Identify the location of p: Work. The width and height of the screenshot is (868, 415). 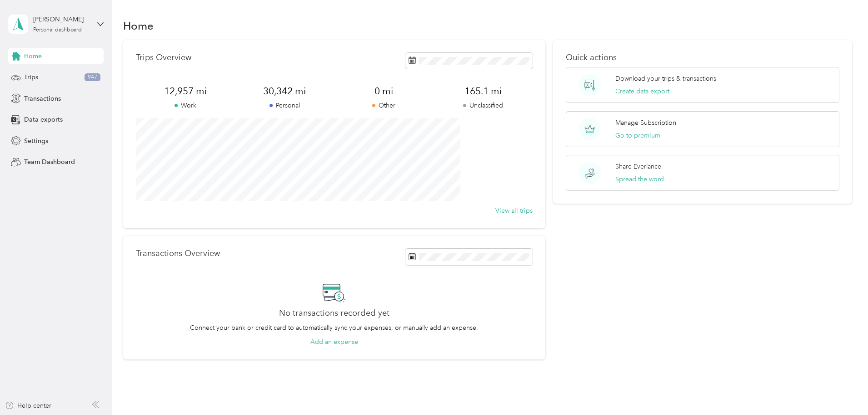
(186, 105).